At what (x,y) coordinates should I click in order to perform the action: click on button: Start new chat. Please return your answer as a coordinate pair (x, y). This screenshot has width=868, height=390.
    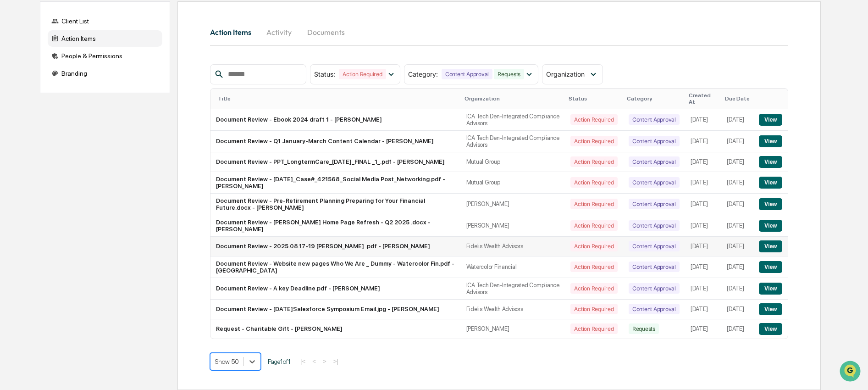
    Looking at the image, I should click on (161, 78).